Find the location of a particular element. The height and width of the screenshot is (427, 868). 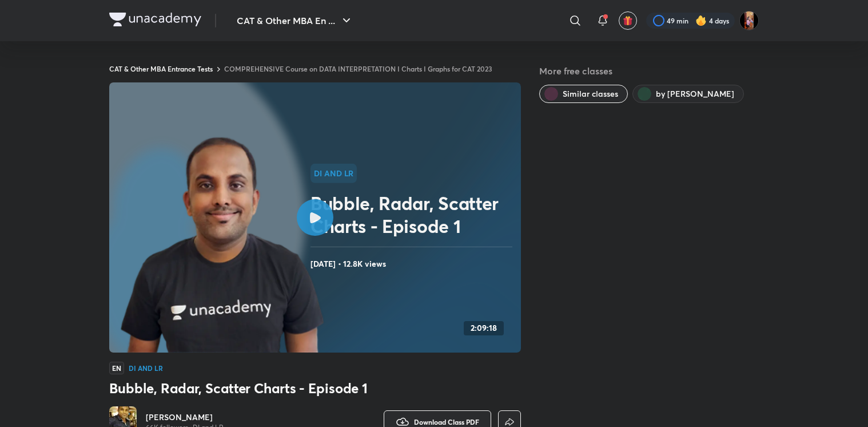

img: streak is located at coordinates (701, 20).